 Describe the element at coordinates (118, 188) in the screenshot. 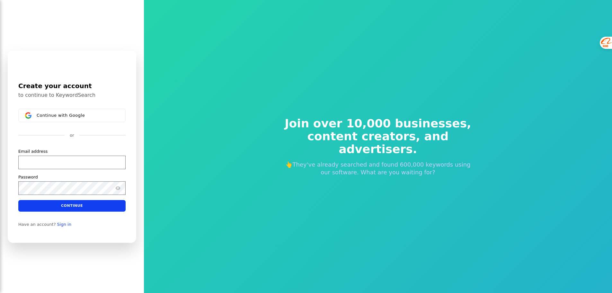

I see `button: Show password` at that location.